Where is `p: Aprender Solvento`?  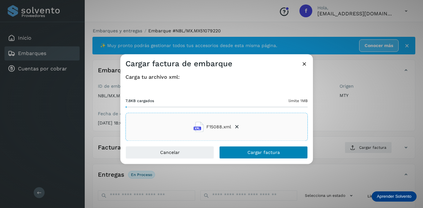
p: Aprender Solvento is located at coordinates (394, 197).